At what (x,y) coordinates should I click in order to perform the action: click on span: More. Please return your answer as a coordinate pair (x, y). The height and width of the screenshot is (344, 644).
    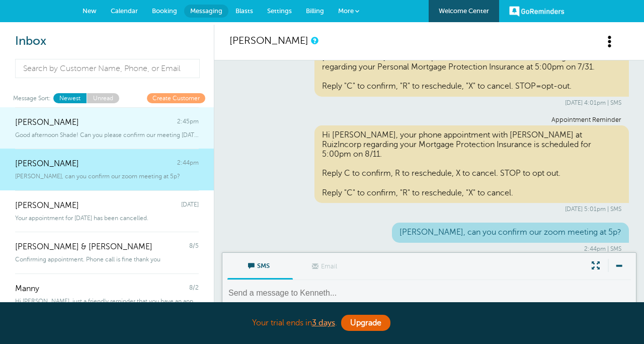
    Looking at the image, I should click on (346, 11).